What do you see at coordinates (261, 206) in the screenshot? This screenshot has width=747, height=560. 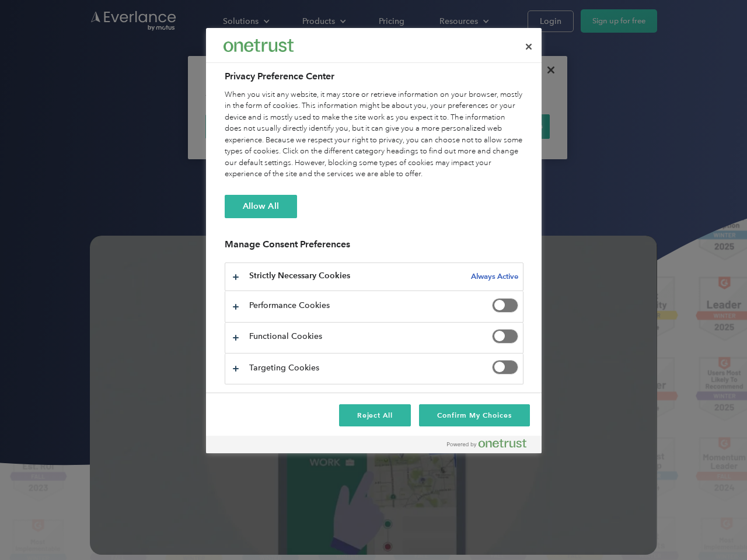 I see `button: Allow All` at bounding box center [261, 206].